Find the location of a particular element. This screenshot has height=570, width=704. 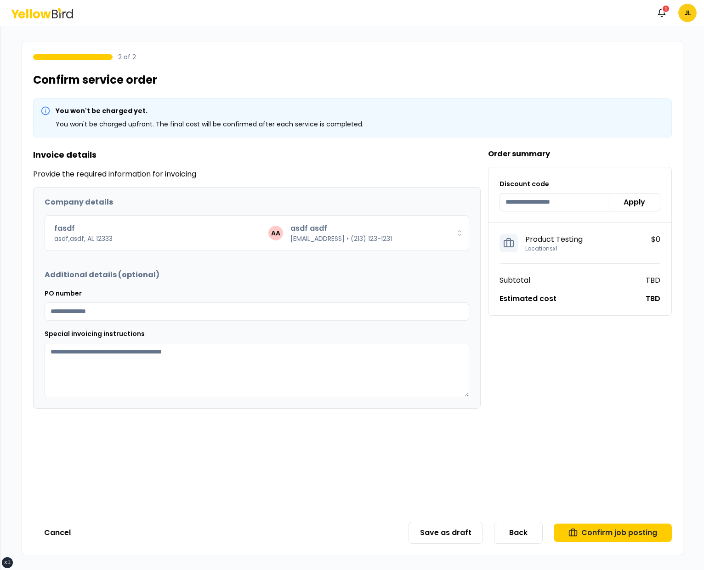

p: $0 is located at coordinates (656, 240).